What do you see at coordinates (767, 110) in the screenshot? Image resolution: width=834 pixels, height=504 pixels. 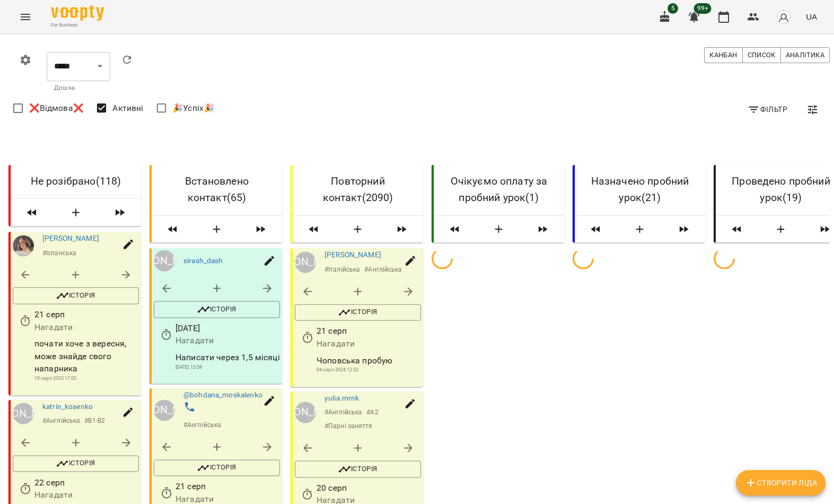 I see `span: Фільтр` at bounding box center [767, 110].